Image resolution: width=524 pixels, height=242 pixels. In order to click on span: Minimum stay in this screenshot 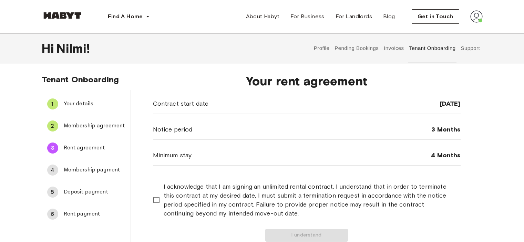, I will do `click(172, 155)`.